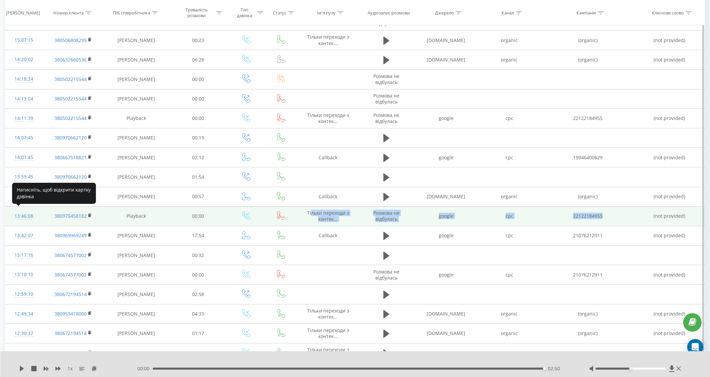 This screenshot has height=377, width=710. I want to click on div: Кампанія, so click(586, 12).